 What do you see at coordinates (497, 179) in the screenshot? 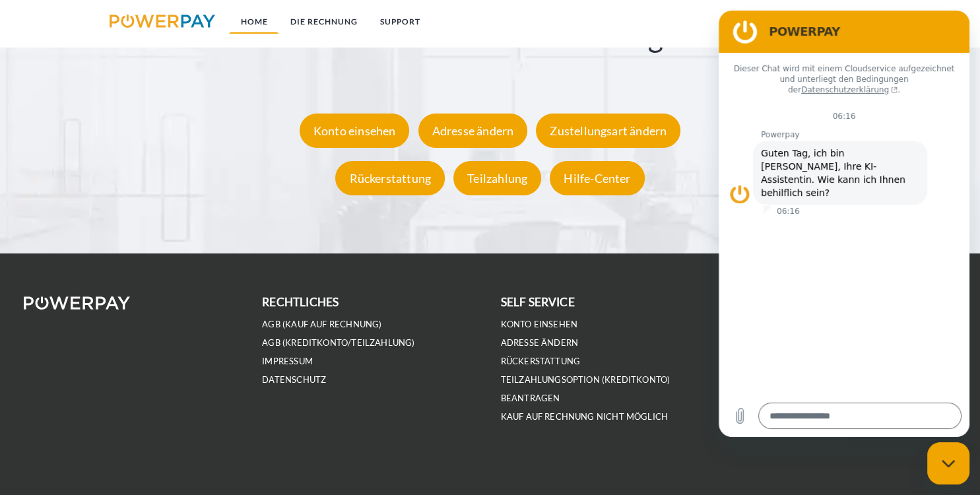
I see `div: Teilzahlung` at bounding box center [497, 179].